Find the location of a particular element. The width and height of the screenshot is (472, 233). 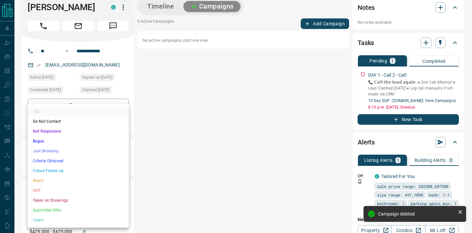

li: Just Browsing is located at coordinates (78, 151).